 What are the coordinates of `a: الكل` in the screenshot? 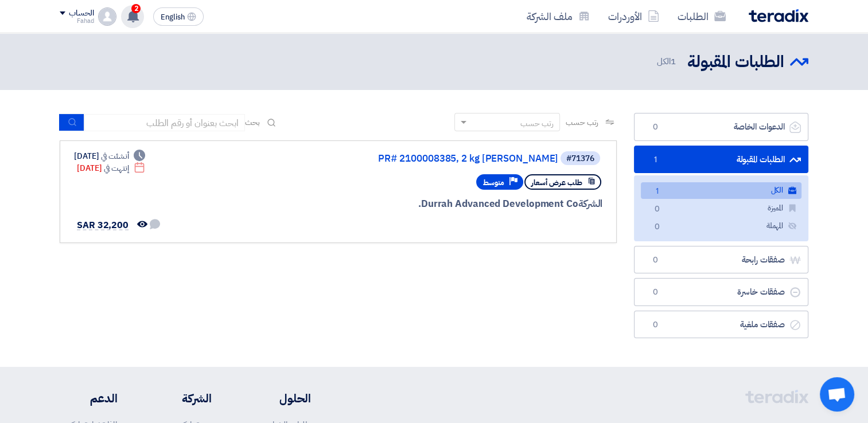 It's located at (721, 191).